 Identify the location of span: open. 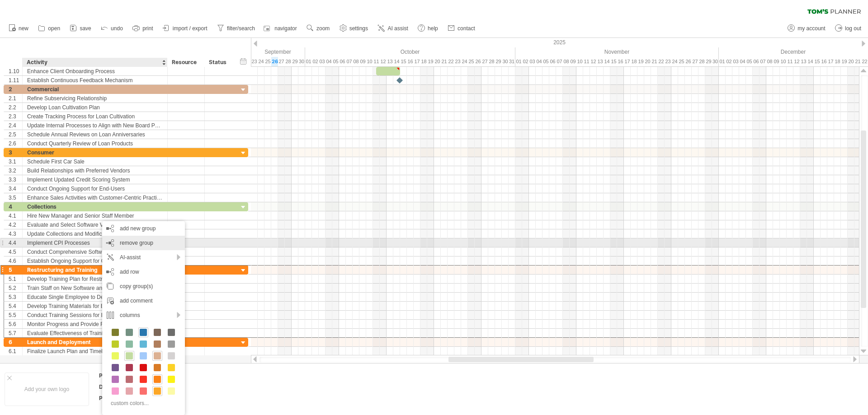
(54, 28).